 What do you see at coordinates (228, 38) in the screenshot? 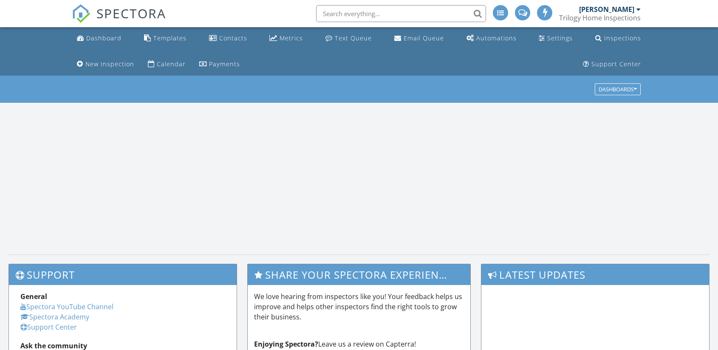
I see `a: Contacts` at bounding box center [228, 38].